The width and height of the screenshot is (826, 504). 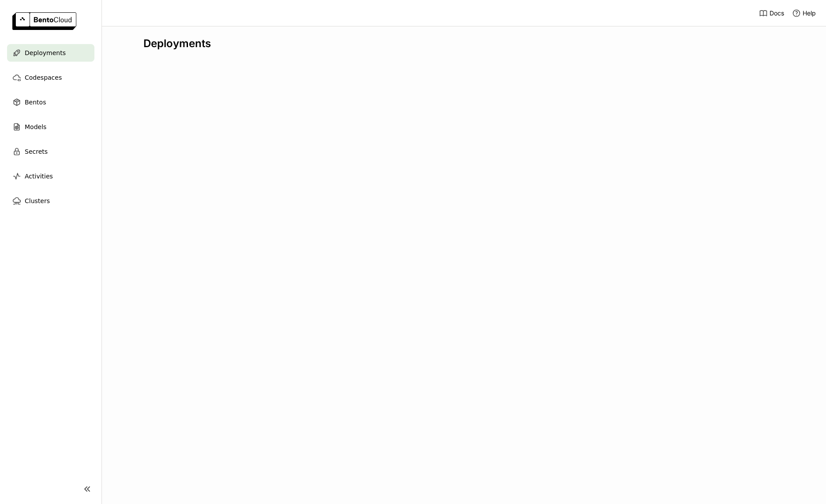 I want to click on span: Help, so click(x=809, y=14).